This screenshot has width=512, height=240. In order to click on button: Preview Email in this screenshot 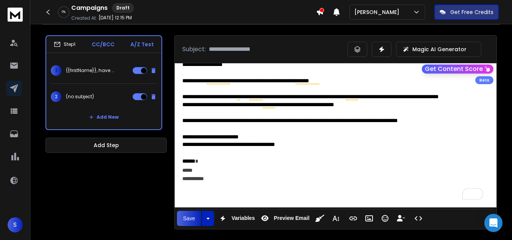, I will do `click(284, 218)`.